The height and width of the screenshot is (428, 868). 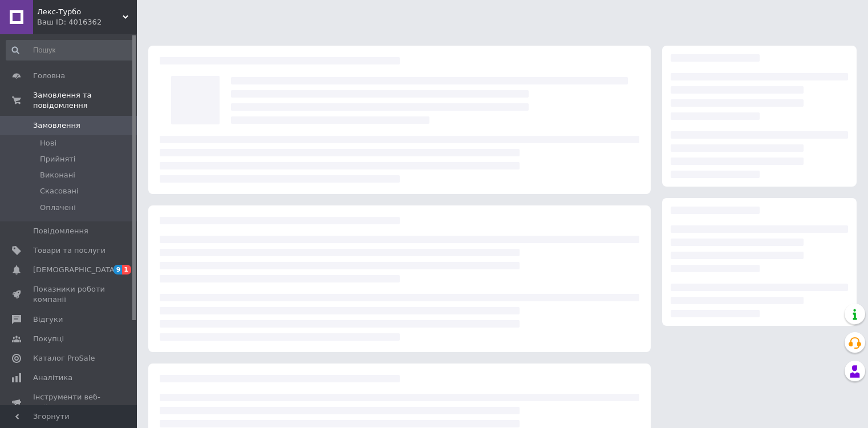 What do you see at coordinates (49, 339) in the screenshot?
I see `span: Покупці` at bounding box center [49, 339].